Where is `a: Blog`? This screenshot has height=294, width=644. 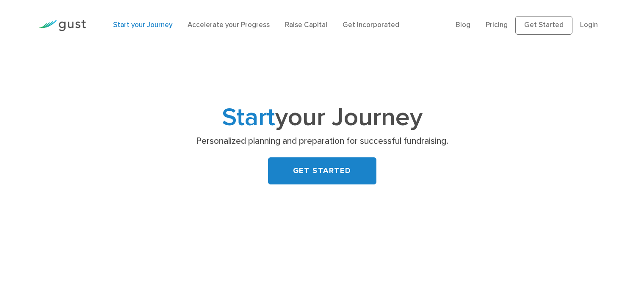 a: Blog is located at coordinates (463, 25).